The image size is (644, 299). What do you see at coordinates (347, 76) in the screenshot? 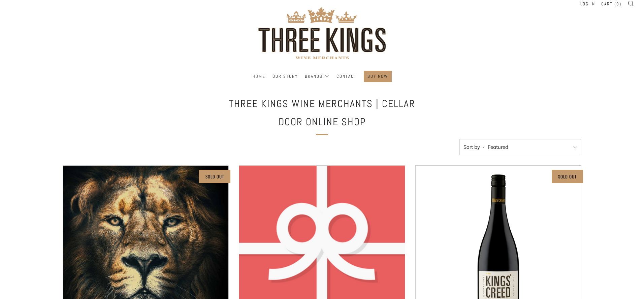
I see `a: Contact` at bounding box center [347, 76].